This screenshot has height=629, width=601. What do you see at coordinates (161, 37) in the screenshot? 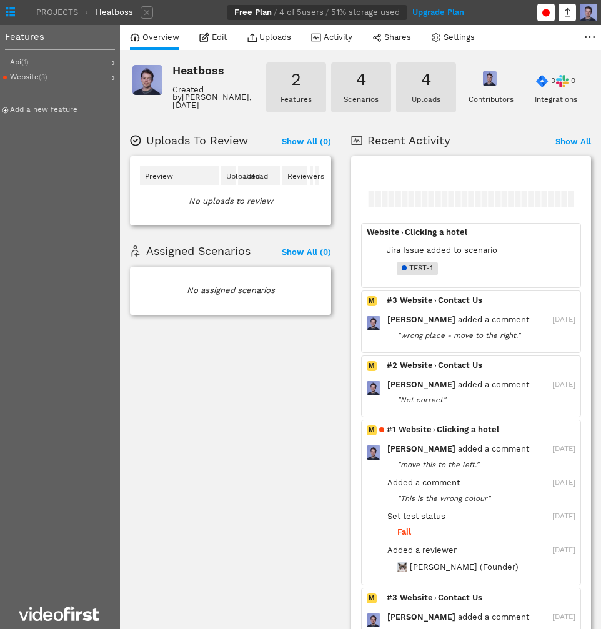
I see `span: Overview` at bounding box center [161, 37].